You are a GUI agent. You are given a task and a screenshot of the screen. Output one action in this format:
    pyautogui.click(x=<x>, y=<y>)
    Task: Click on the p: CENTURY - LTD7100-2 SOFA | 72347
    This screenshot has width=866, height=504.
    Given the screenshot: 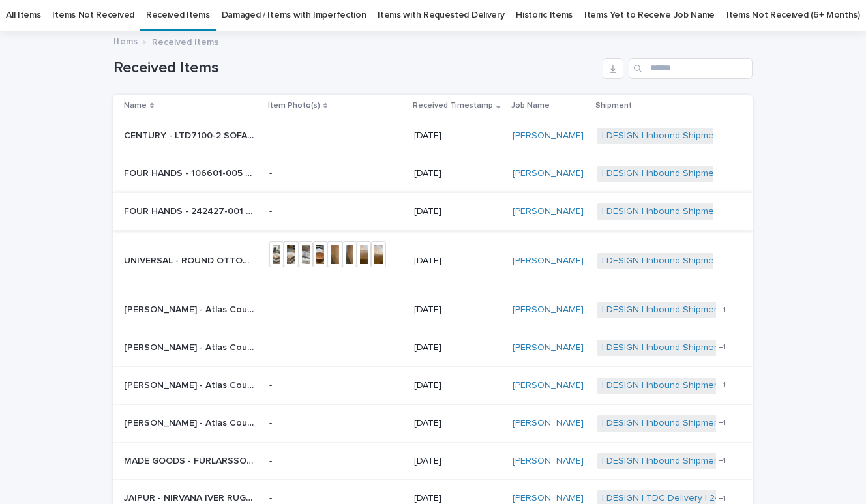 What is the action you would take?
    pyautogui.click(x=191, y=134)
    